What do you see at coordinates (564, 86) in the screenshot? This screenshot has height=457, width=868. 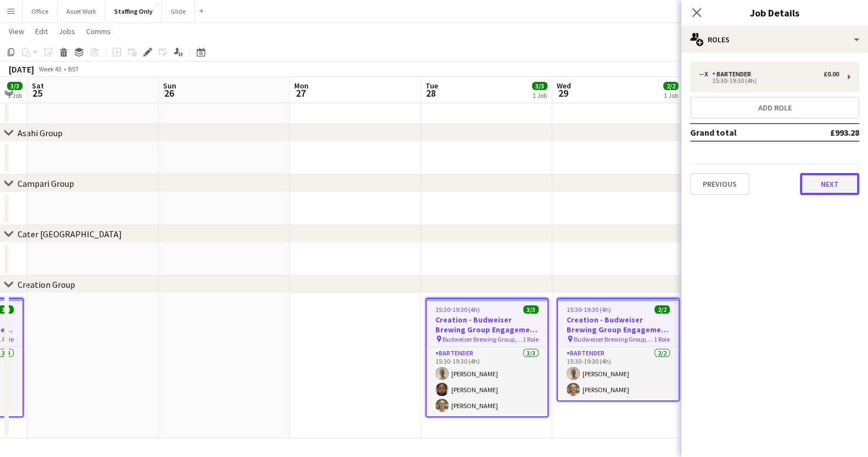 I see `span: Wed` at bounding box center [564, 86].